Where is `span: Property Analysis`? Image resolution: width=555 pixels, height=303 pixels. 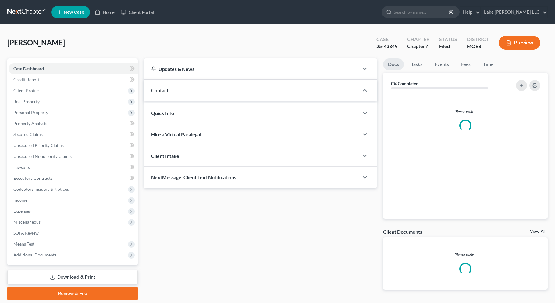 span: Property Analysis is located at coordinates (30, 123).